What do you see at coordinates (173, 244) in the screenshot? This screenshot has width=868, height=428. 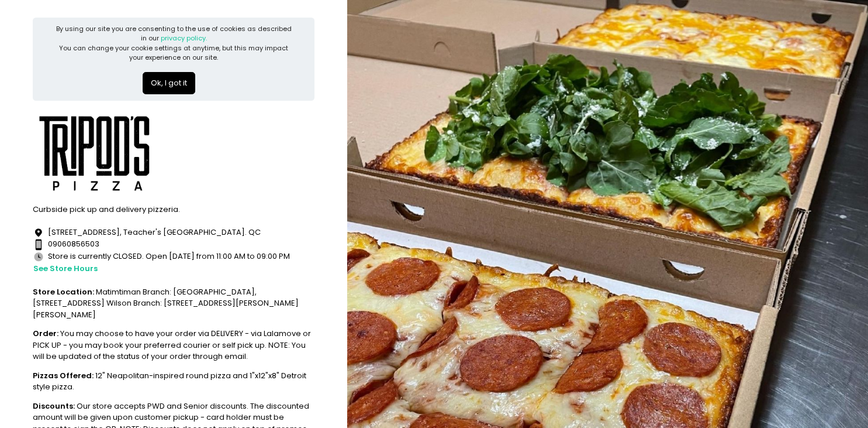 I see `div: 09060856503` at bounding box center [173, 244].